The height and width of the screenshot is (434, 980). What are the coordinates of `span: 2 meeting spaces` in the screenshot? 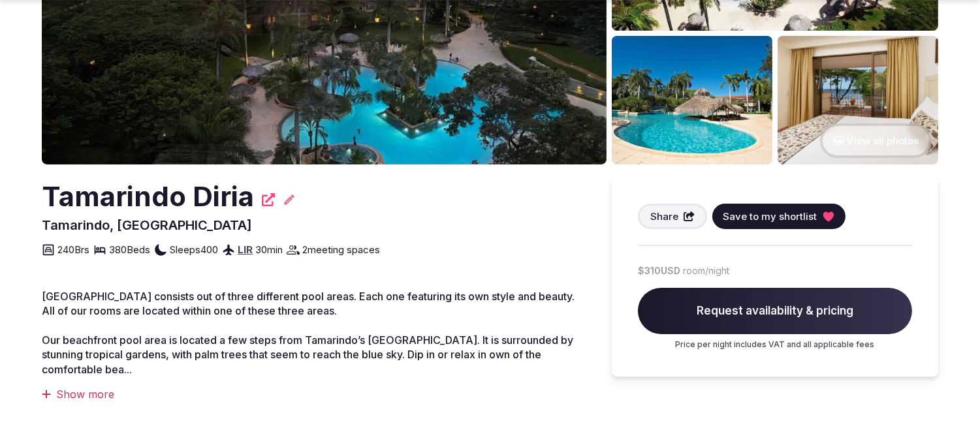 It's located at (341, 250).